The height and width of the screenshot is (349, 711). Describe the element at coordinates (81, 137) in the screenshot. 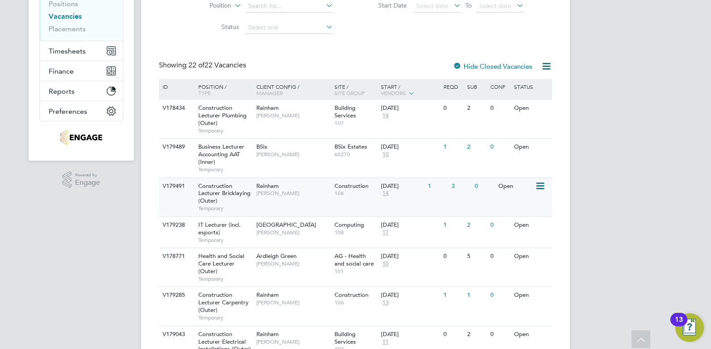

I see `img: jjfox-logo-retina.png` at that location.